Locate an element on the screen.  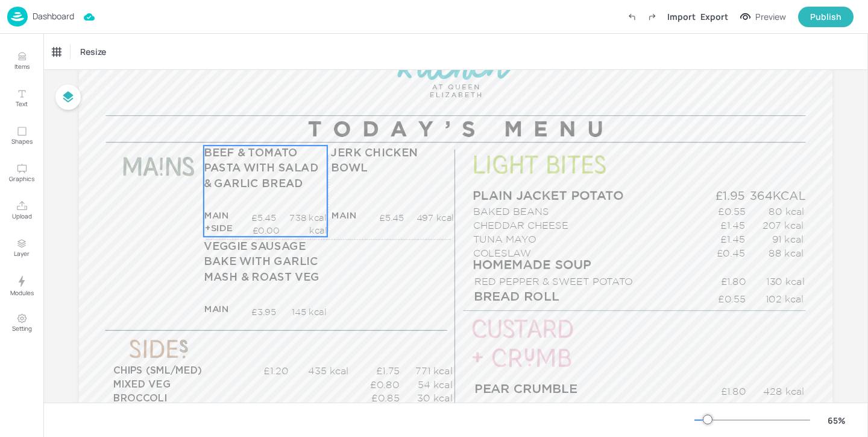
span: CHEDDAR CHEESE is located at coordinates (521, 225).